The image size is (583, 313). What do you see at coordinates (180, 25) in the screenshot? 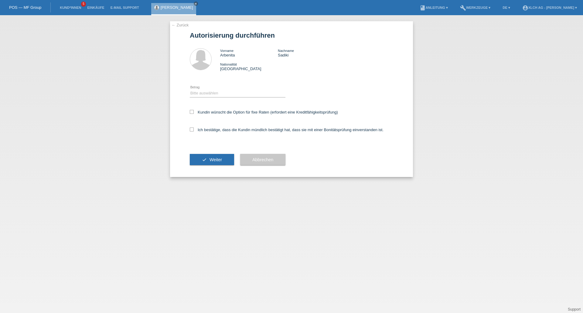
I see `a: ← Zurück` at bounding box center [180, 25].